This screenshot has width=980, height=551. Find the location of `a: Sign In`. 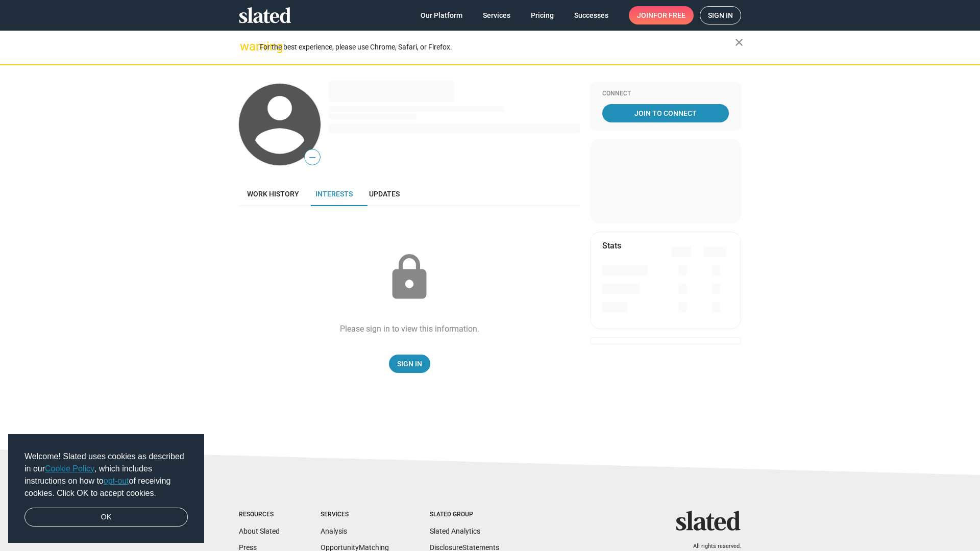

a: Sign In is located at coordinates (410, 363).